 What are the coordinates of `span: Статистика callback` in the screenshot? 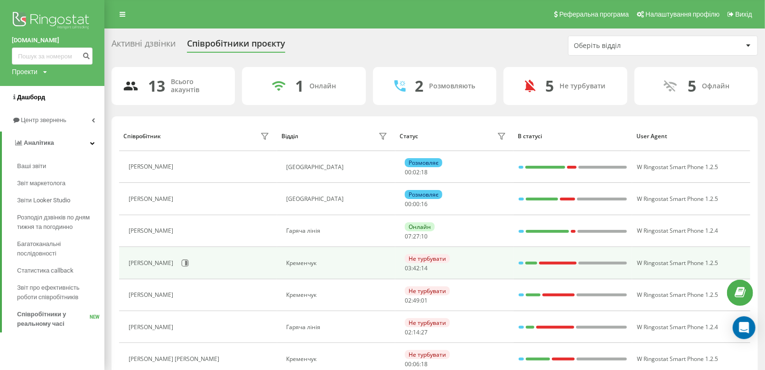 It's located at (45, 271).